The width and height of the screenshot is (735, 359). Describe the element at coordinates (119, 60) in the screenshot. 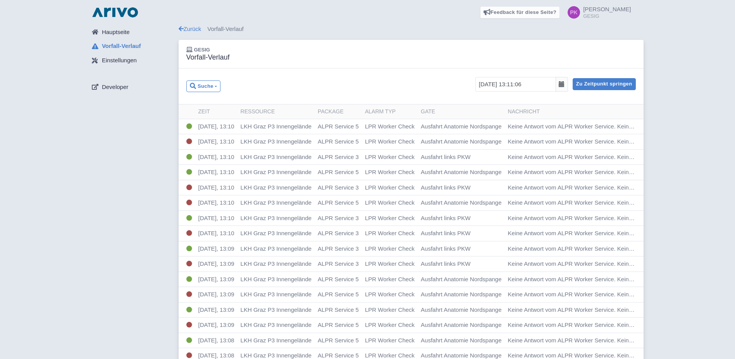

I see `span: Einstellungen` at that location.